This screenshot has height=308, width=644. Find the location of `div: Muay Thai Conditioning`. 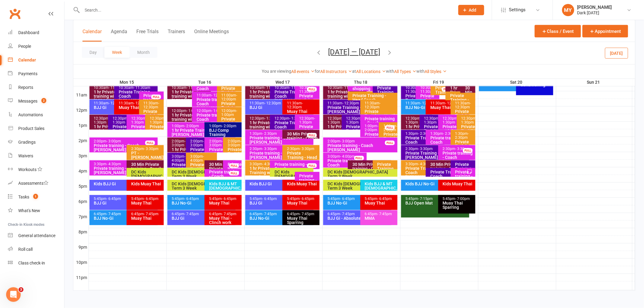

div: Muay Thai Conditioning is located at coordinates (536, 83).